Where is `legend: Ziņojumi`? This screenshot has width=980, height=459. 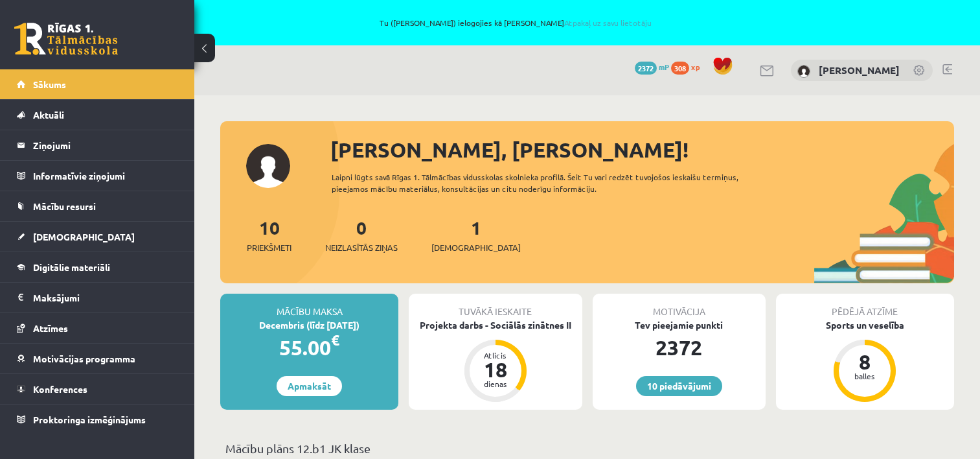
legend: Ziņojumi is located at coordinates (106, 145).